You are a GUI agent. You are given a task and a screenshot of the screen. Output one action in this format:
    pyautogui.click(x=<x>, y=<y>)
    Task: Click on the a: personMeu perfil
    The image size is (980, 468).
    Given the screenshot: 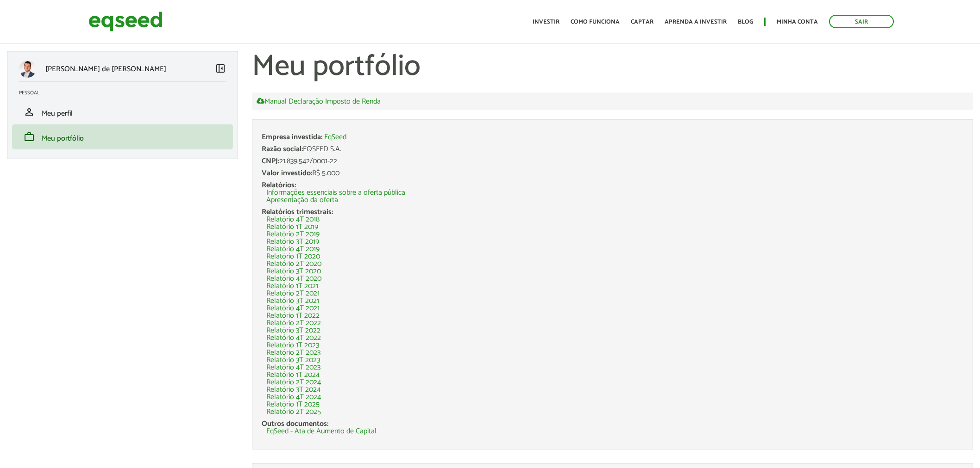 What is the action you would take?
    pyautogui.click(x=122, y=112)
    